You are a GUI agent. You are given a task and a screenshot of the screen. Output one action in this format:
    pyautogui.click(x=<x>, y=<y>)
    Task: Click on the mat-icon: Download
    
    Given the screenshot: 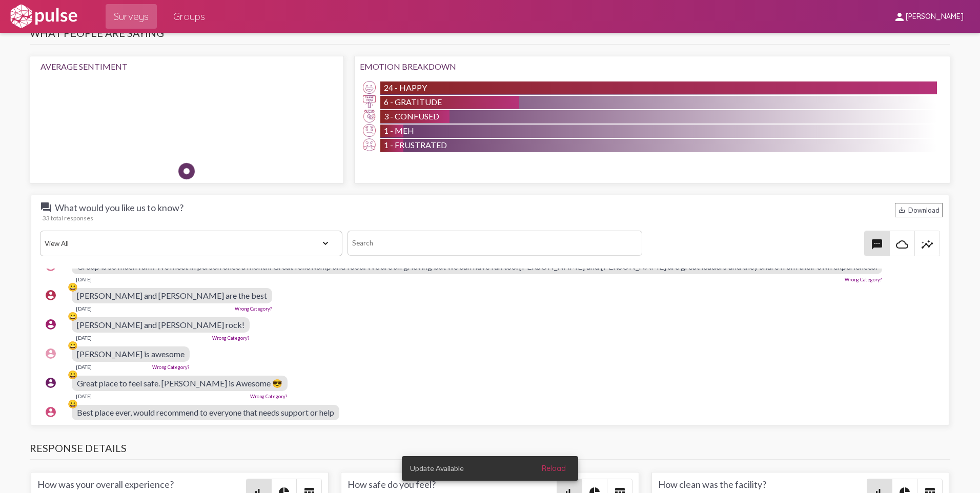 What is the action you would take?
    pyautogui.click(x=902, y=210)
    